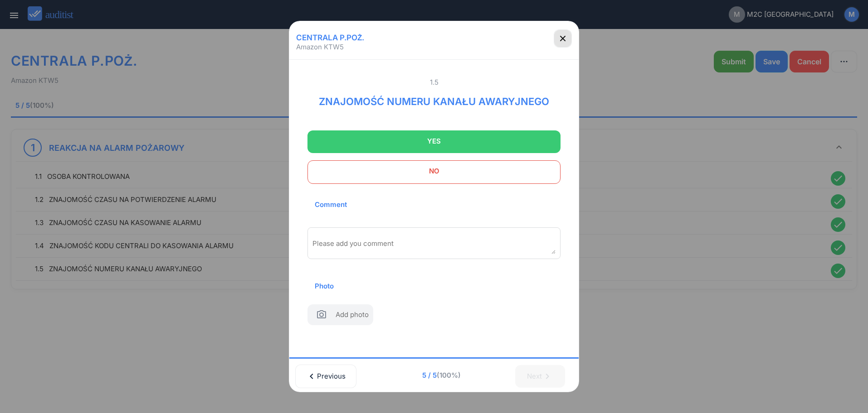 The height and width of the screenshot is (413, 868). Describe the element at coordinates (330, 205) in the screenshot. I see `h2: Comment` at that location.